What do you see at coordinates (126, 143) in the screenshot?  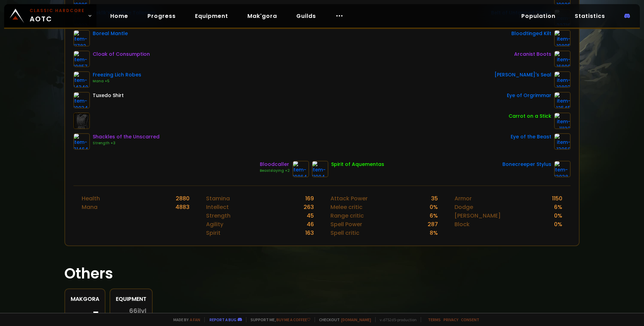 I see `div: Strength +3` at bounding box center [126, 143].